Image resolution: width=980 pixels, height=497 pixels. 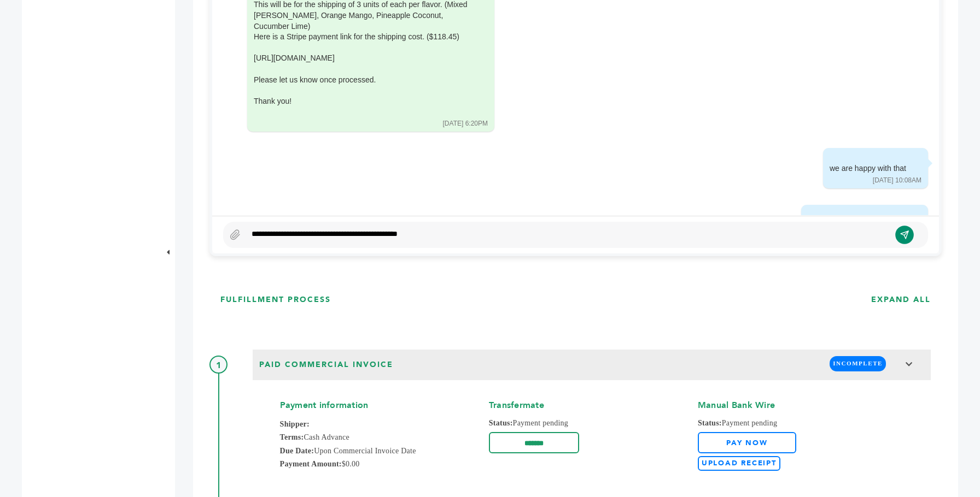 What do you see at coordinates (326, 365) in the screenshot?
I see `span: Paid Commercial Invoice` at bounding box center [326, 365].